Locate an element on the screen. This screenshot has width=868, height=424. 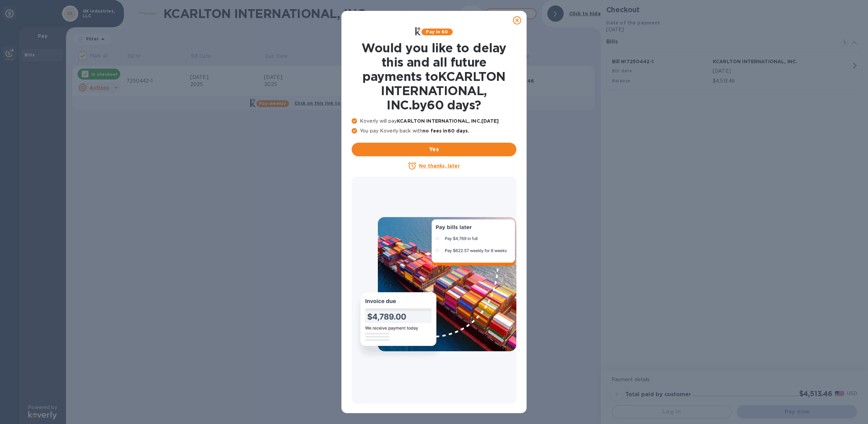
u: No thanks, later is located at coordinates (439, 166).